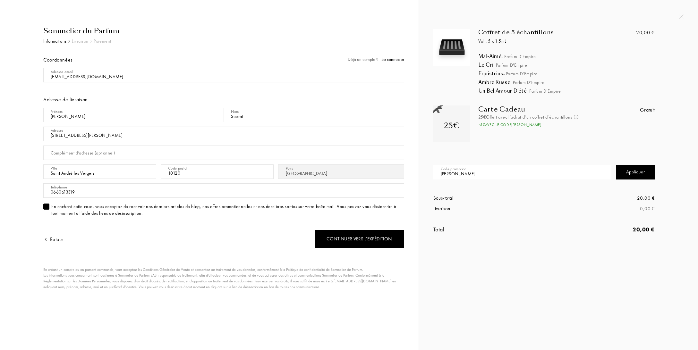  What do you see at coordinates (576, 117) in the screenshot?
I see `img: info_voucher.png` at bounding box center [576, 117].